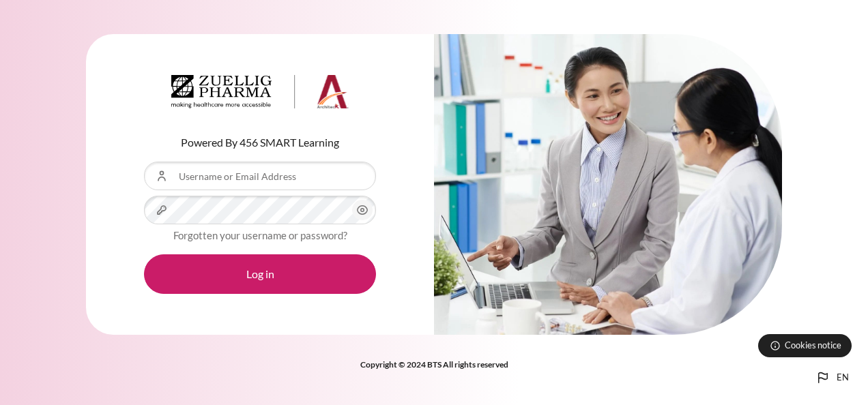 The width and height of the screenshot is (868, 405). What do you see at coordinates (260, 92) in the screenshot?
I see `img: Architeck` at bounding box center [260, 92].